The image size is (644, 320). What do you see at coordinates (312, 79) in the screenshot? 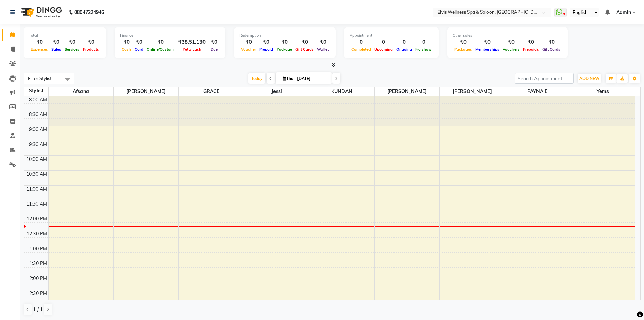
I see `input: 2025-09-04` at bounding box center [312, 79].